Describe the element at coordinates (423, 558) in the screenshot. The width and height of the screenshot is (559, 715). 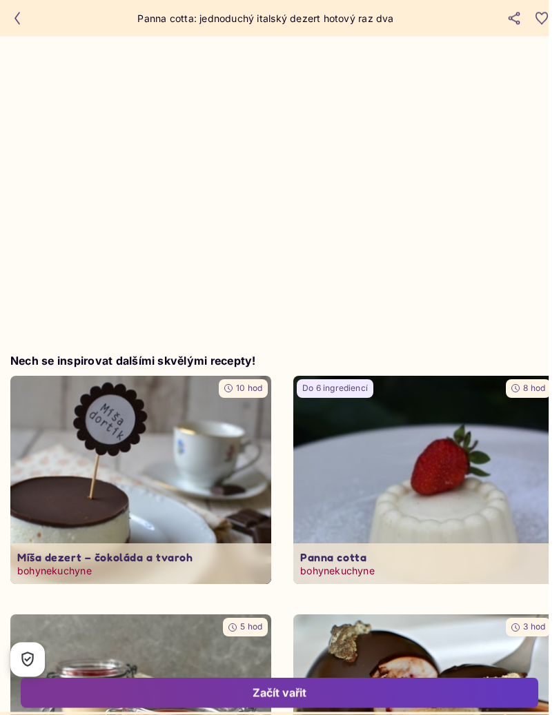
I see `p: Panna cotta` at that location.